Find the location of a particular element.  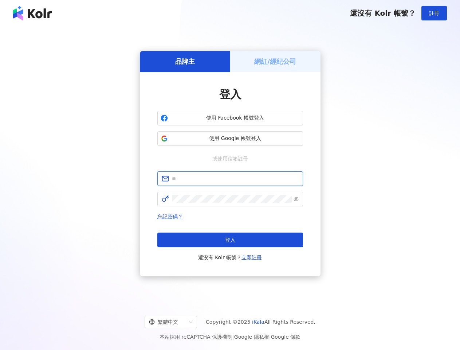

a: iKala is located at coordinates (258, 322).